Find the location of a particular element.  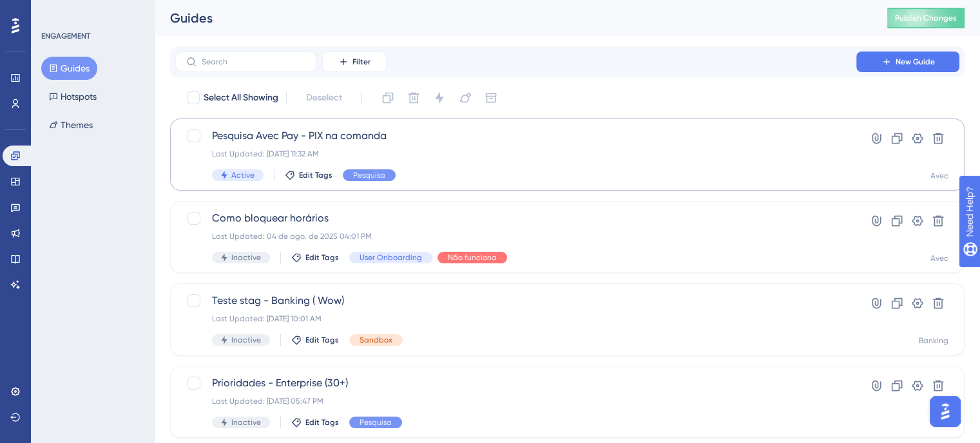

img: launcher-image-alternative-text is located at coordinates (19, 19).